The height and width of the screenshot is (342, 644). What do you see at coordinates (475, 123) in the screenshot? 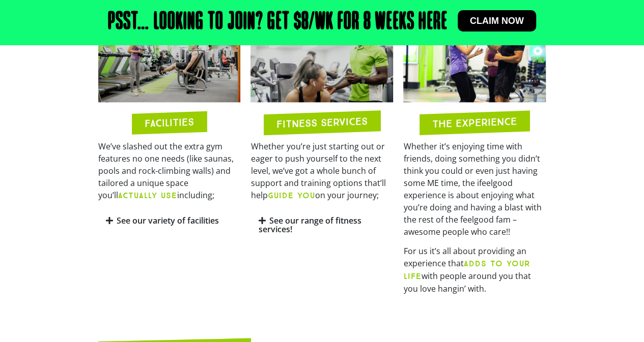
I see `h2: THE EXPERIENCE` at bounding box center [475, 123].